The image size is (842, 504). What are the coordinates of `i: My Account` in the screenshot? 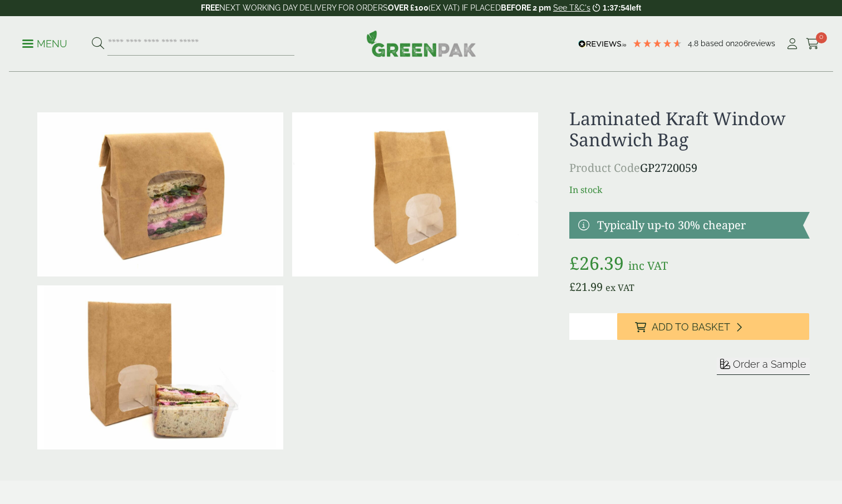 It's located at (792, 44).